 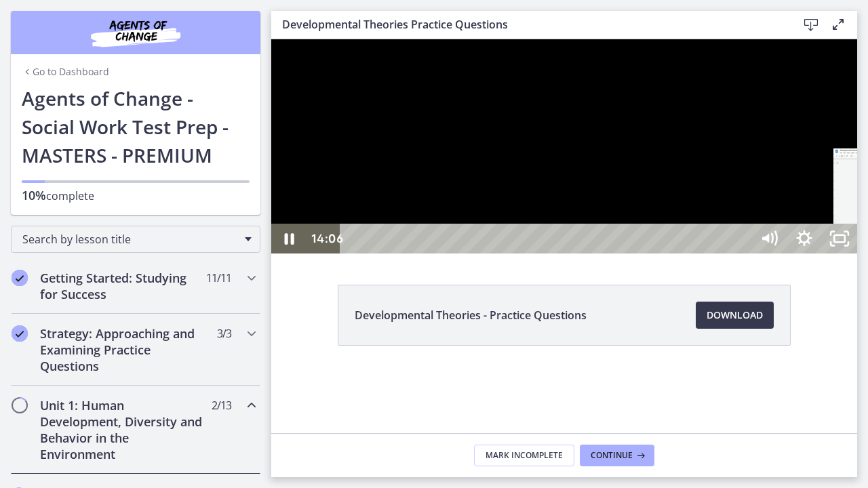 What do you see at coordinates (529, 25) in the screenshot?
I see `h3: Developmental Theories Practice Questions` at bounding box center [529, 25].